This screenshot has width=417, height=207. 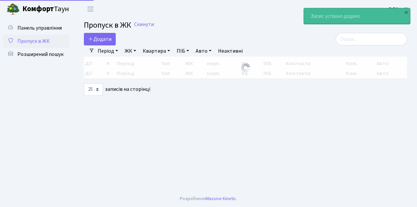 What do you see at coordinates (357, 16) in the screenshot?
I see `div: Запис успішно додано.` at bounding box center [357, 16].